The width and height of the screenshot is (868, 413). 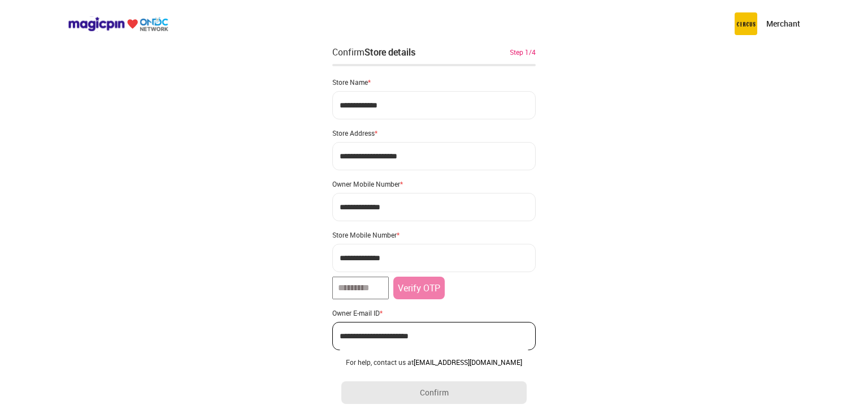 What do you see at coordinates (523, 52) in the screenshot?
I see `div: Step 1/4` at bounding box center [523, 52].